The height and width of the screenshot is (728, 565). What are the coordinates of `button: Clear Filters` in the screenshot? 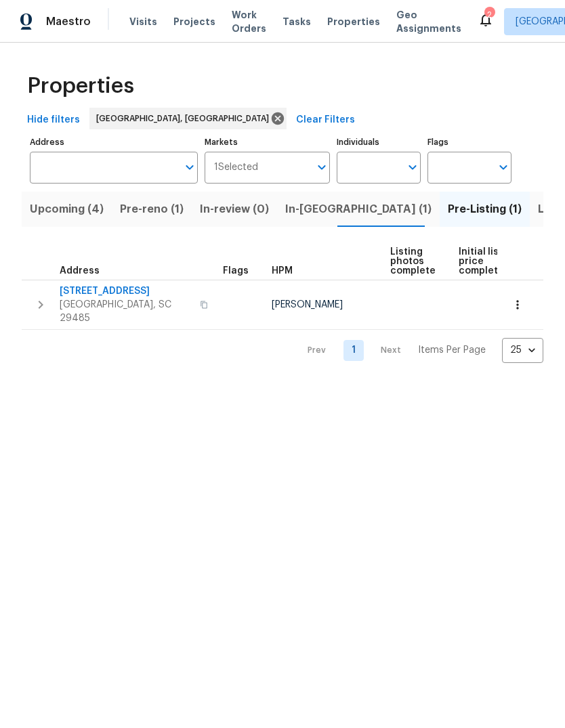 It's located at (325, 119).